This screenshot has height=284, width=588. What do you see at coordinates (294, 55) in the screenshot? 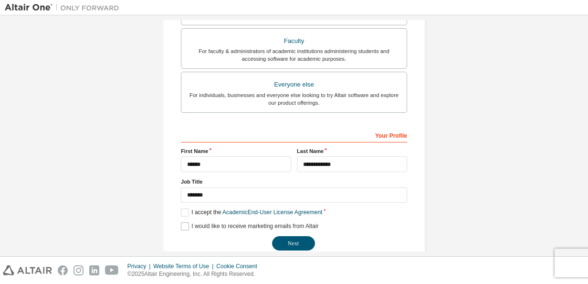
I see `div: For faculty & administrators of academic institutions administering students and accessing softwa...` at bounding box center [294, 55].